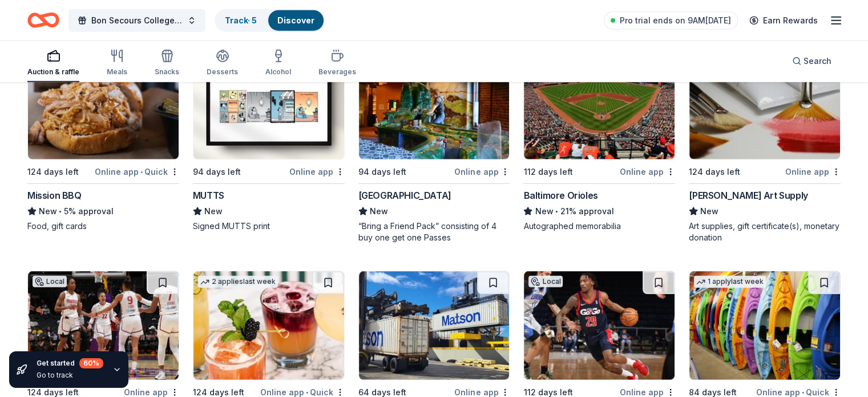  Describe the element at coordinates (70, 363) in the screenshot. I see `div: Get started` at that location.